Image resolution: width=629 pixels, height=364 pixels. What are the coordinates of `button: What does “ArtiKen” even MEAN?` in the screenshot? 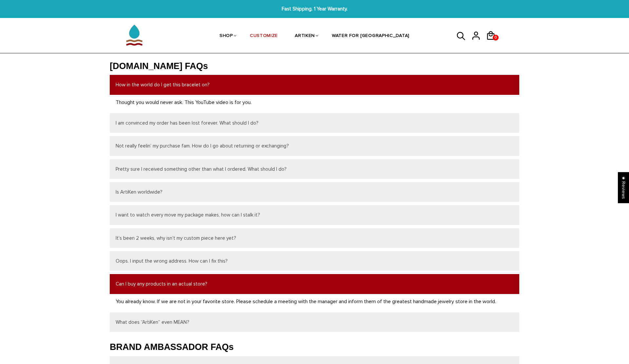 It's located at (314, 322).